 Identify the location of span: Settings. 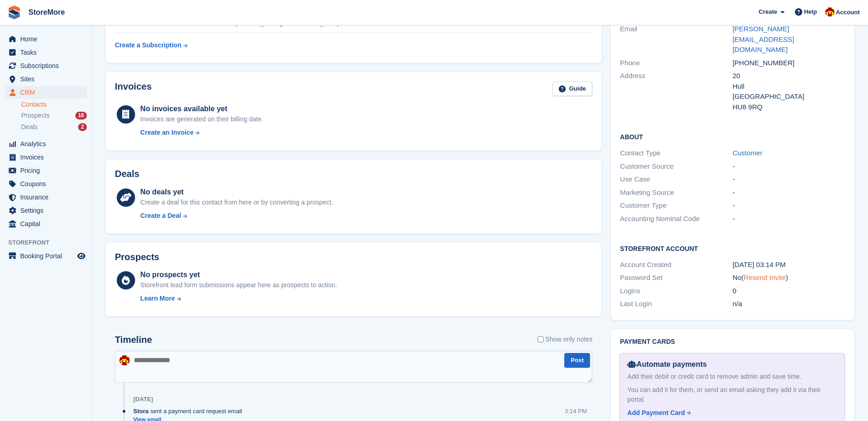
(47, 211).